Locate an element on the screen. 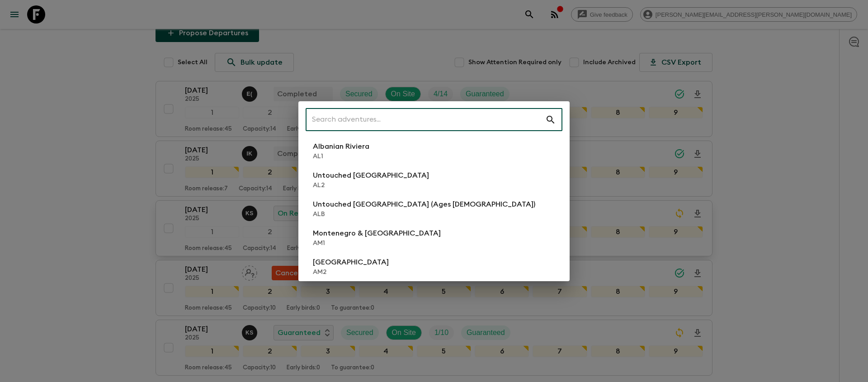 The height and width of the screenshot is (382, 868). p: Albanian Riviera is located at coordinates (341, 147).